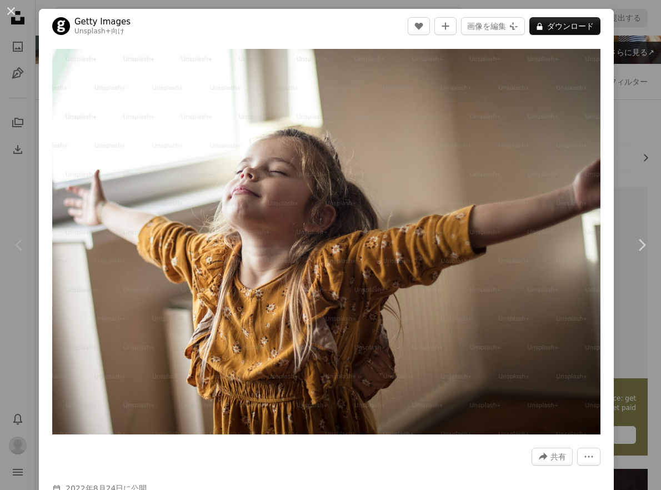 This screenshot has width=661, height=490. Describe the element at coordinates (445, 26) in the screenshot. I see `button: コレクションに追加する` at that location.